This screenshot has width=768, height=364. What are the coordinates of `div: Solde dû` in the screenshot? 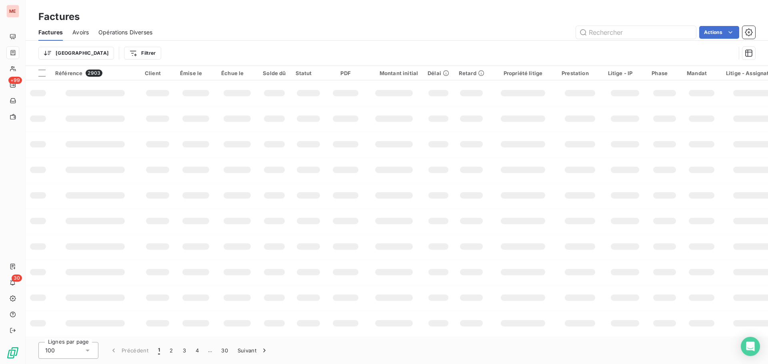 It's located at (274, 73).